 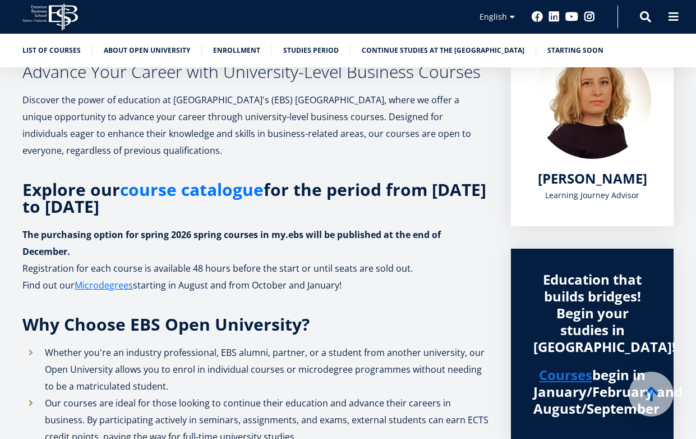 I want to click on h2: begin in January/February and August/September, so click(x=592, y=392).